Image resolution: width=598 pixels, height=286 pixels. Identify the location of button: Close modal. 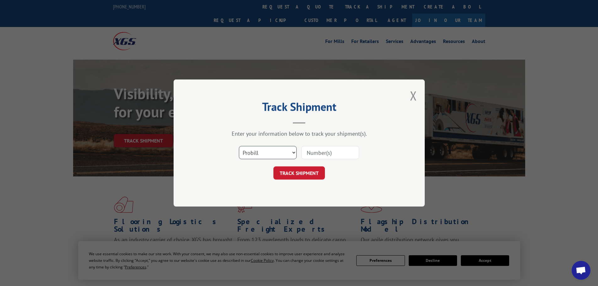
(414, 95).